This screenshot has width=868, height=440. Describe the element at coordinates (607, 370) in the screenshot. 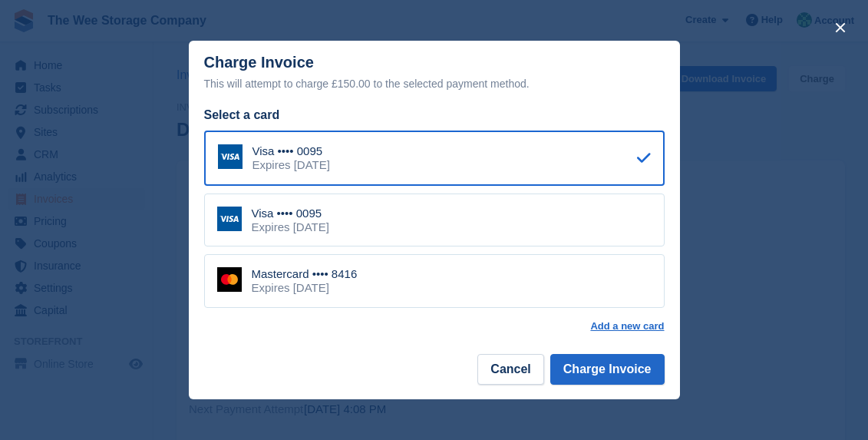

I see `button: Charge Invoice` at that location.